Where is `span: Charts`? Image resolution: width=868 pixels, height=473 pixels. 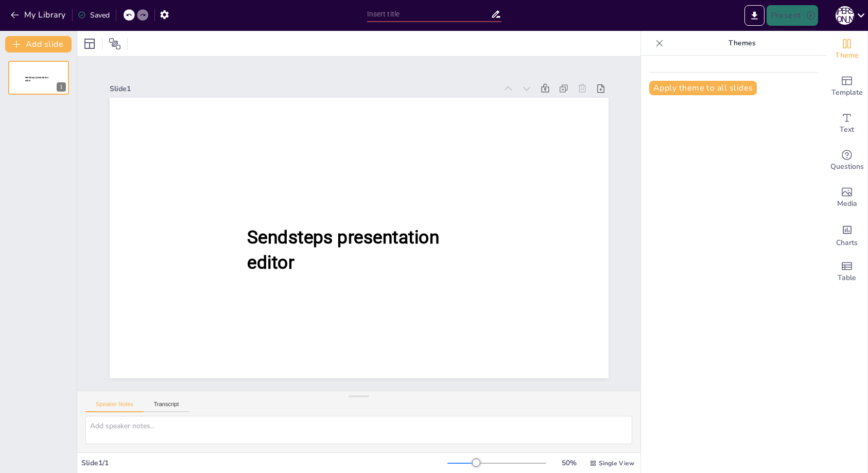
span: Charts is located at coordinates (847, 243).